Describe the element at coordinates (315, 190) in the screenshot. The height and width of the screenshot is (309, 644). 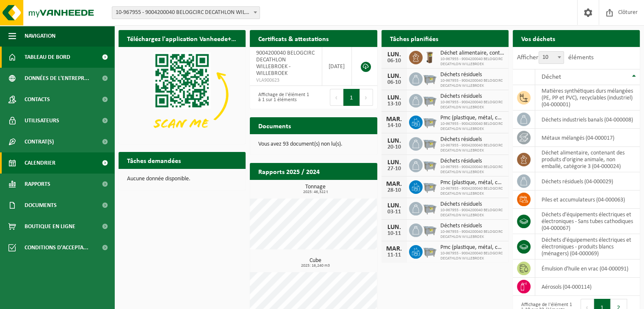
I see `h3: Tonnage` at that location.